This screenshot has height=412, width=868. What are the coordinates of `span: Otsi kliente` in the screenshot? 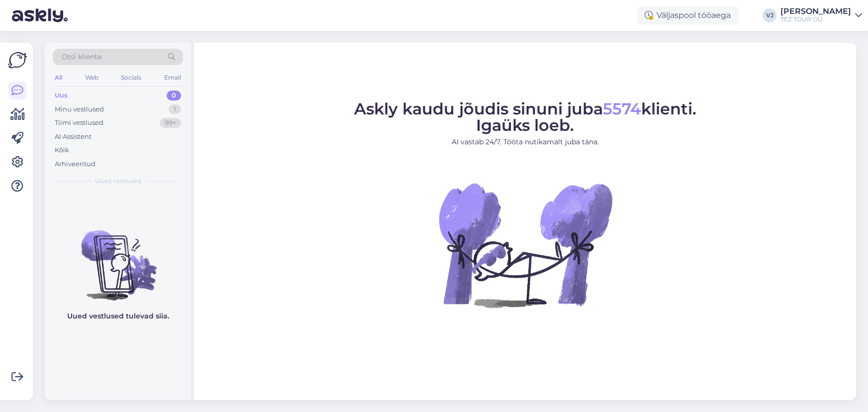 It's located at (82, 57).